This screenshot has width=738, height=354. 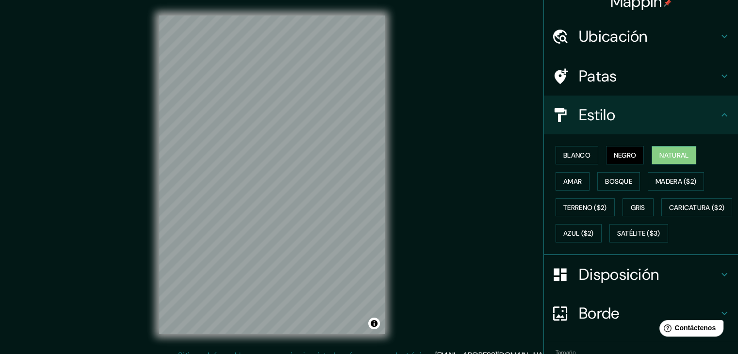 What do you see at coordinates (578, 233) in the screenshot?
I see `button: Azul ($2)` at bounding box center [578, 233].